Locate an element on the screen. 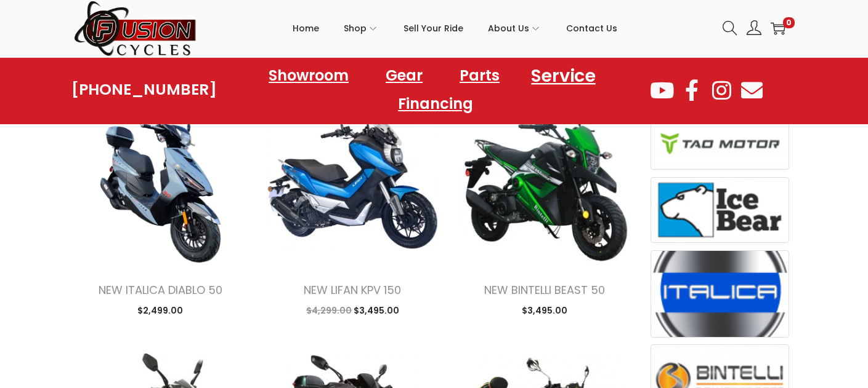  a: Contact Us is located at coordinates (591, 29).